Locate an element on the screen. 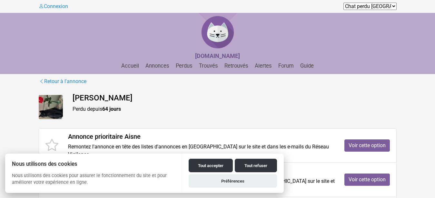  a: Trouvés is located at coordinates (208, 66).